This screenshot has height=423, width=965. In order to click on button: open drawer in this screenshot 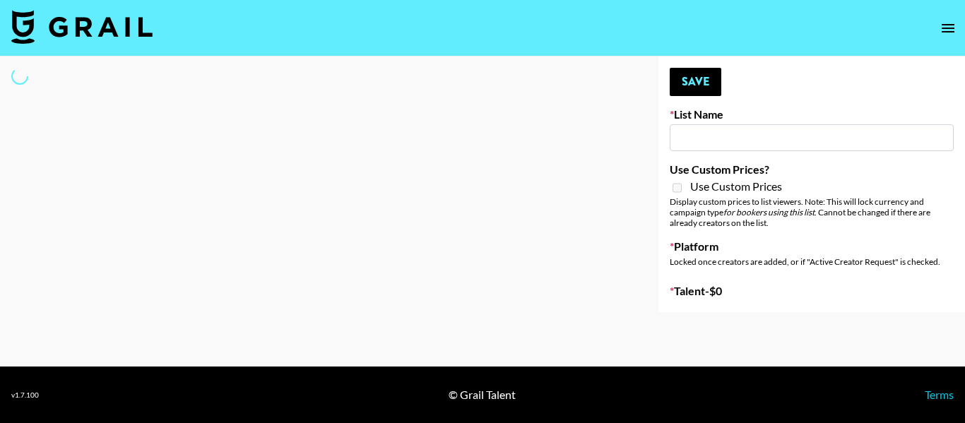, I will do `click(948, 28)`.